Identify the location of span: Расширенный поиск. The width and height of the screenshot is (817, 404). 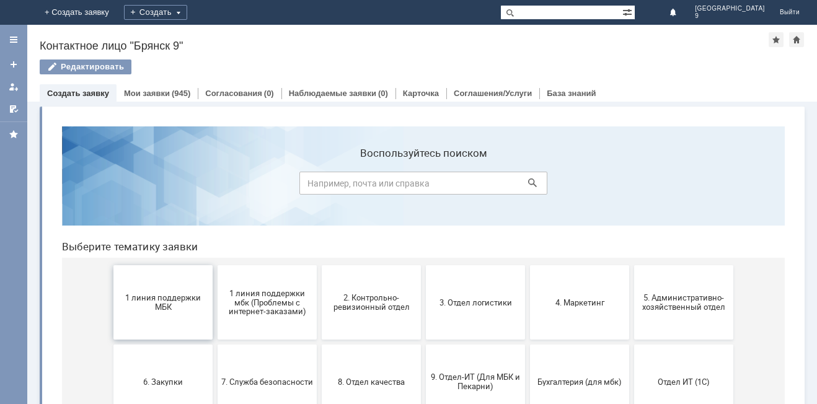
(628, 11).